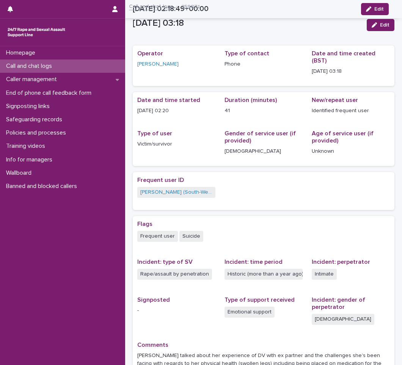  Describe the element at coordinates (350, 151) in the screenshot. I see `p: Unknown` at that location.